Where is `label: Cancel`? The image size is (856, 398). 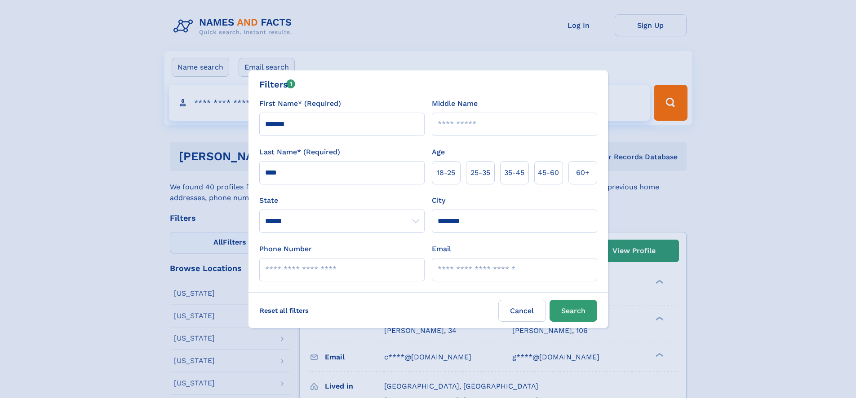
label: Cancel is located at coordinates (522, 311).